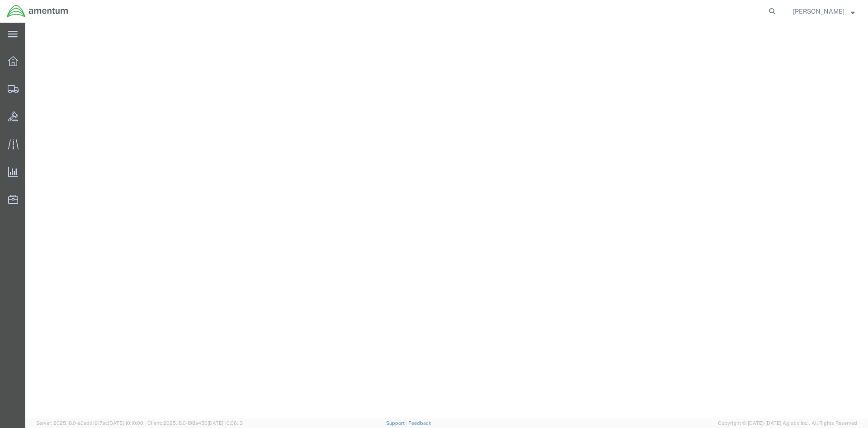  Describe the element at coordinates (819, 11) in the screenshot. I see `span: Jessica White` at that location.